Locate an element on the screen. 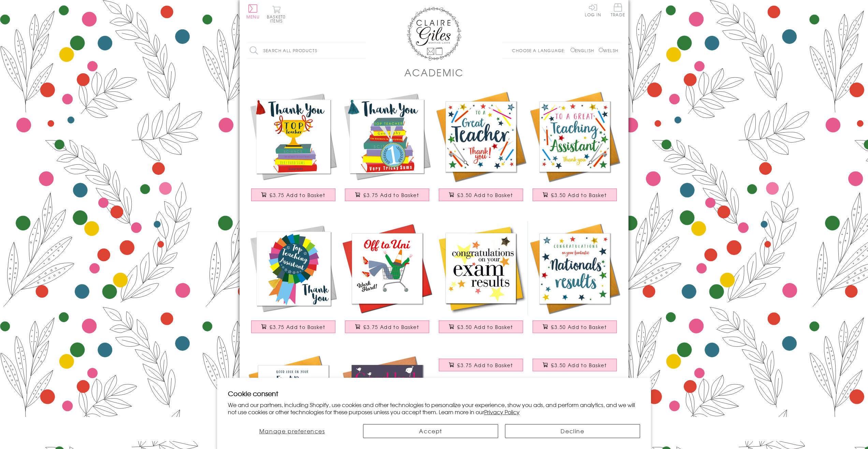 The height and width of the screenshot is (449, 868). a: Congratulations National Exam Results Card, Star, Embellished with pompoms £3.50 Add to Basket is located at coordinates (575, 281).